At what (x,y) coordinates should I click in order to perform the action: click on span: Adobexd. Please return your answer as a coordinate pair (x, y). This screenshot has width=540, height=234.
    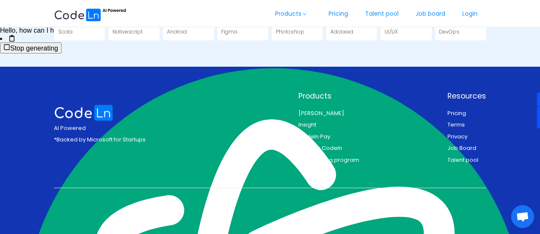
    Looking at the image, I should click on (342, 31).